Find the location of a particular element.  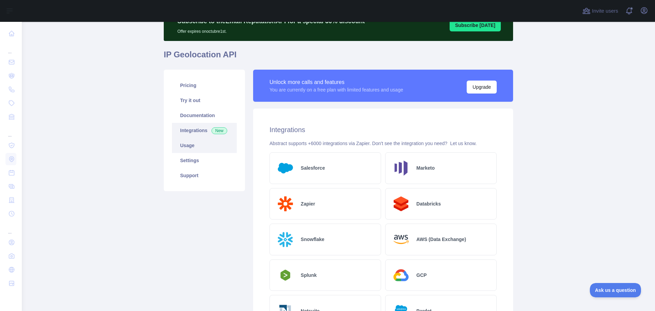

button: Invite users is located at coordinates (600, 11).